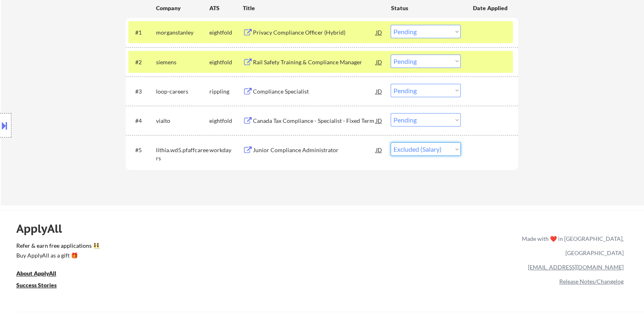 The height and width of the screenshot is (321, 644). What do you see at coordinates (57, 255) in the screenshot?
I see `div: Buy ApplyAll as a gift 🎁` at bounding box center [57, 255].